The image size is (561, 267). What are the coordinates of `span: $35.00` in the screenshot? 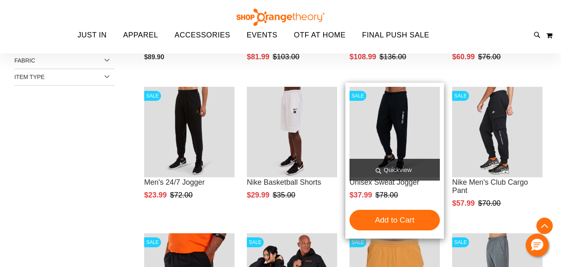 It's located at (285, 195).